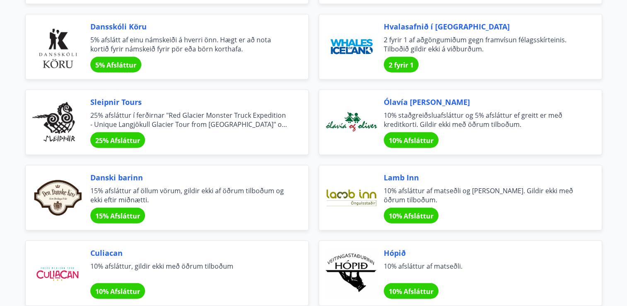  Describe the element at coordinates (189, 253) in the screenshot. I see `span: Culiacan` at that location.